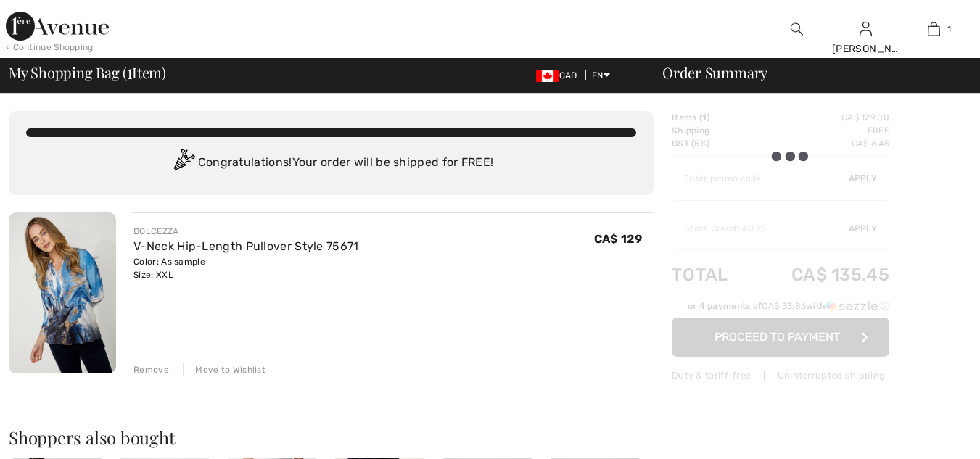 This screenshot has width=980, height=459. What do you see at coordinates (184, 163) in the screenshot?
I see `img: Congratulation2.svg` at bounding box center [184, 163].